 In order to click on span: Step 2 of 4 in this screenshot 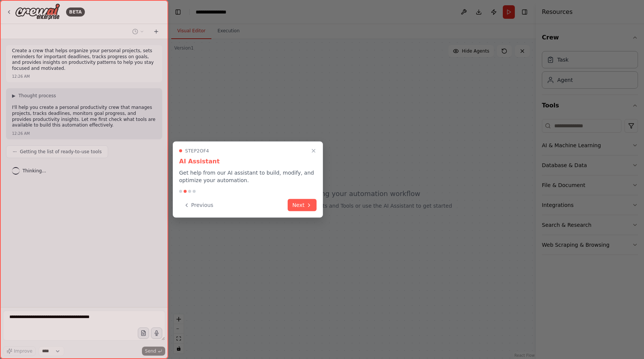, I will do `click(197, 151)`.